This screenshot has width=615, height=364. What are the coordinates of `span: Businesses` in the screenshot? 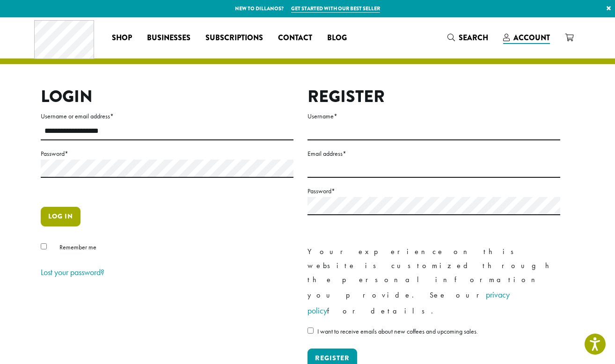 It's located at (169, 38).